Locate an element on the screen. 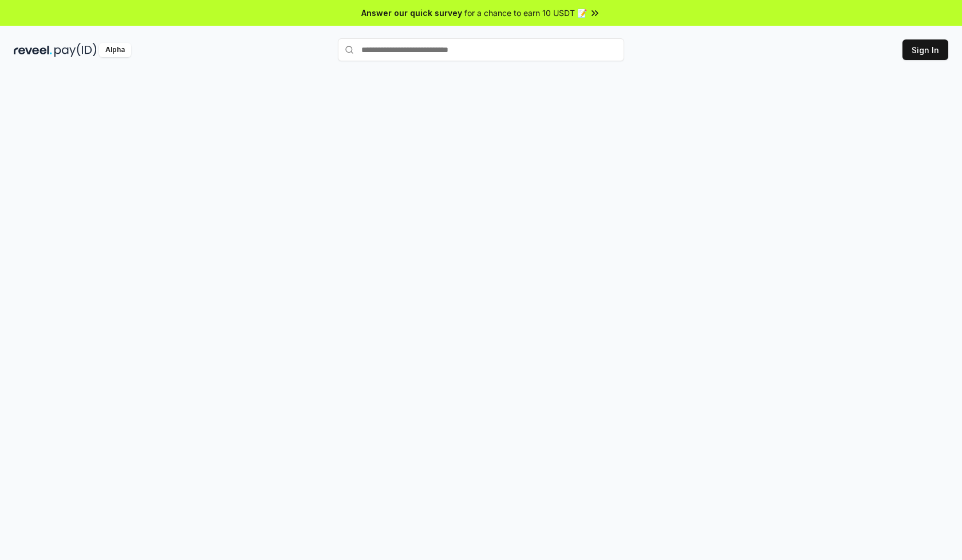 This screenshot has width=962, height=560. img: pay_id is located at coordinates (75, 50).